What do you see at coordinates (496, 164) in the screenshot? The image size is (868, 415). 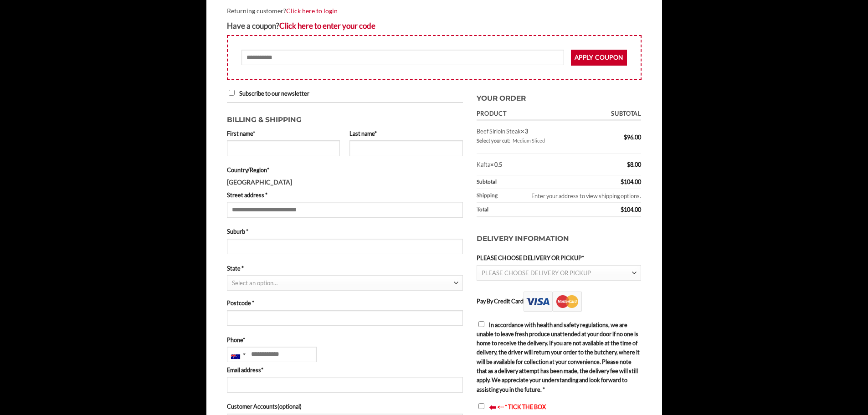 I see `strong: × 0.5` at bounding box center [496, 164].